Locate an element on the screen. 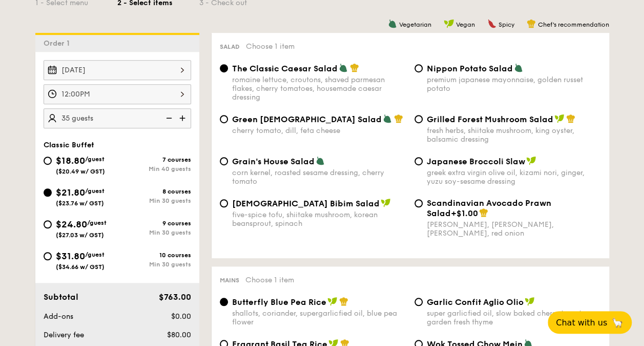  div: 10 courses is located at coordinates (154, 255).